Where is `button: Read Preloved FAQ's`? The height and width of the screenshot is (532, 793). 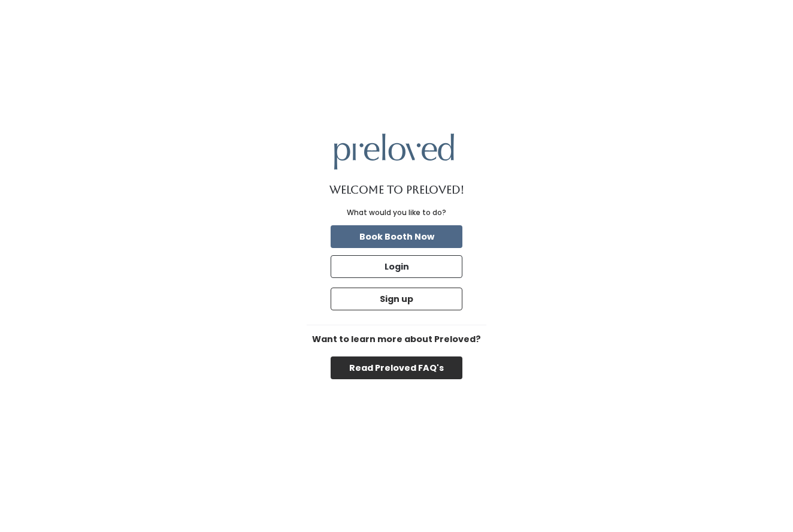 button: Read Preloved FAQ's is located at coordinates (397, 368).